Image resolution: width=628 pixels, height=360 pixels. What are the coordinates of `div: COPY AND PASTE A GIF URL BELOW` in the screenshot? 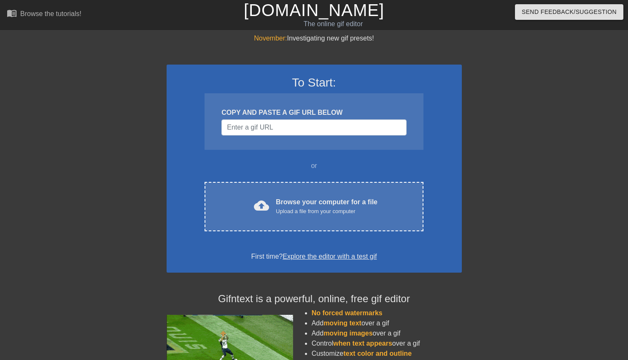 It's located at (314, 113).